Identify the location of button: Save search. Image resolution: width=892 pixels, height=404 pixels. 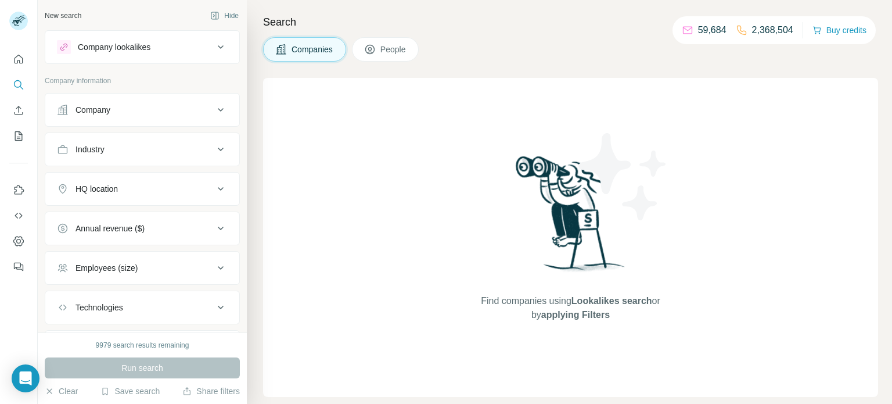
(130, 391).